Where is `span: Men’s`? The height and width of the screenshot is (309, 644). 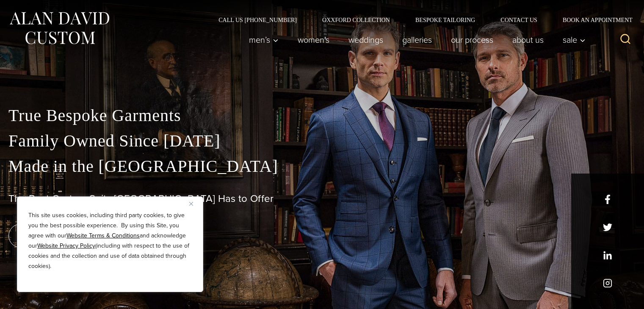 span: Men’s is located at coordinates (264, 40).